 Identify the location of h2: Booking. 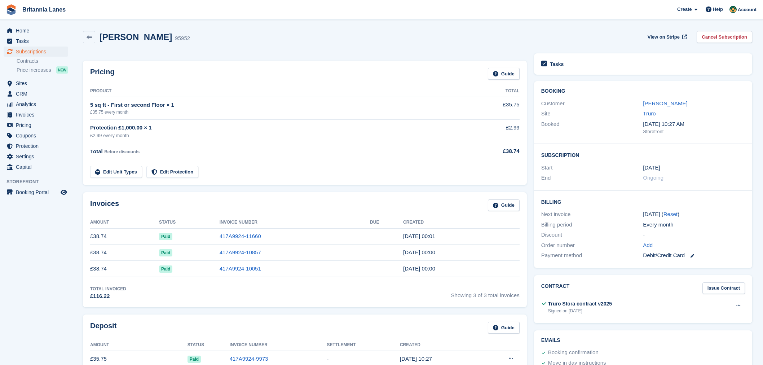
(643, 91).